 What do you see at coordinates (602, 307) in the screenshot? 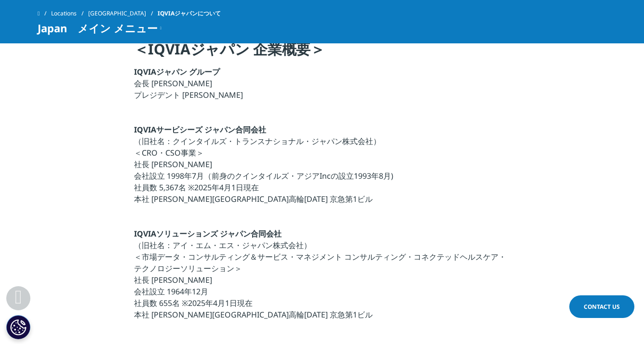
I see `a: Contact Us` at bounding box center [602, 307].